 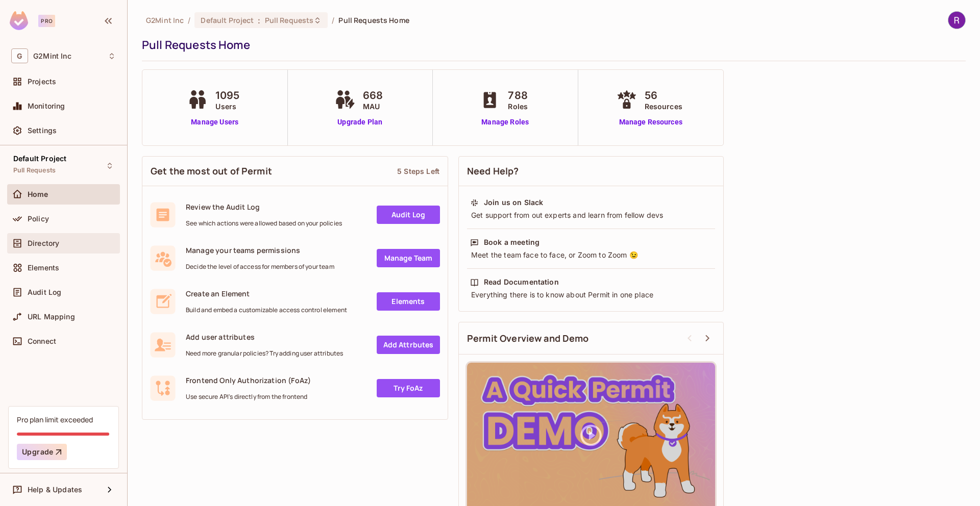 I want to click on span: URL Mapping, so click(x=51, y=317).